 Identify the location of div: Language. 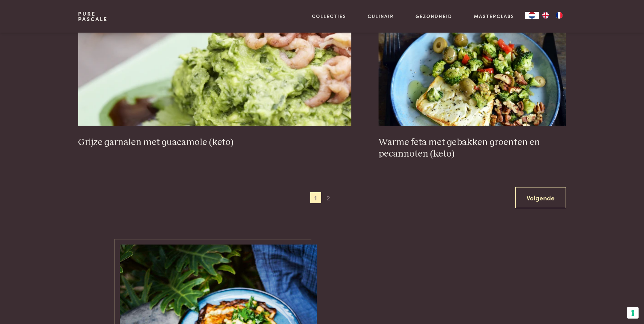
(532, 15).